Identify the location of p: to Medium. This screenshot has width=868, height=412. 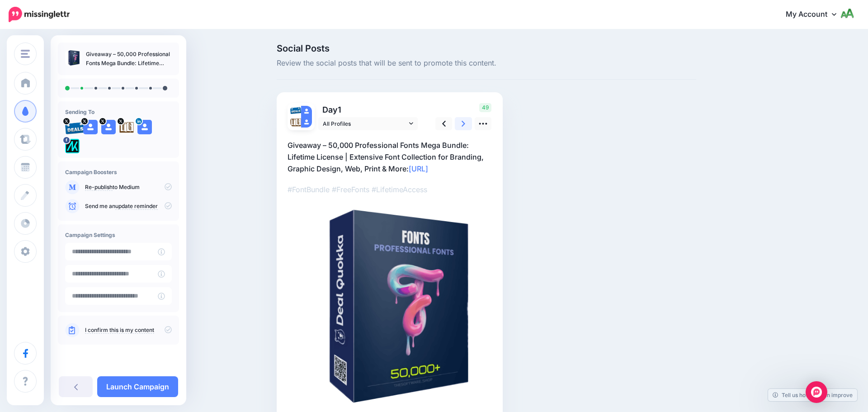
(128, 187).